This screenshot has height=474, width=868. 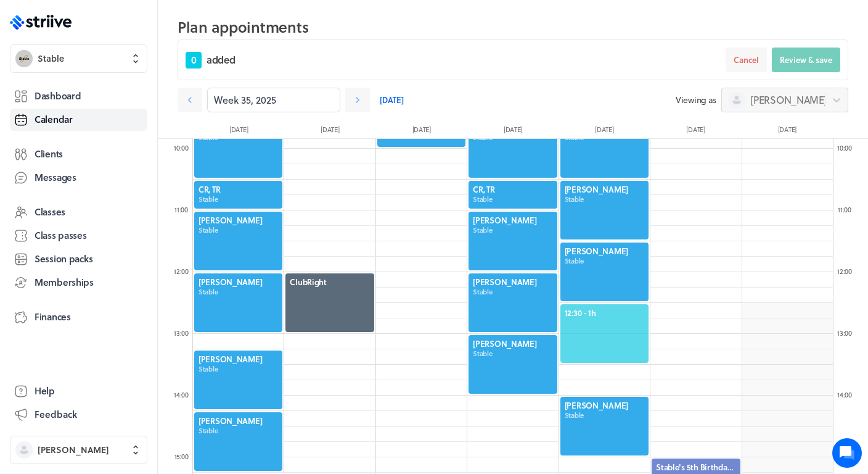 What do you see at coordinates (50, 212) in the screenshot?
I see `span: Classes` at bounding box center [50, 212].